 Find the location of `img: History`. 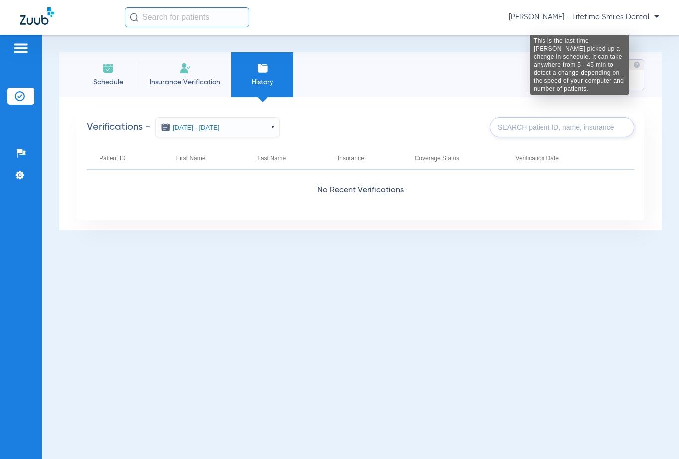

img: History is located at coordinates (262, 68).